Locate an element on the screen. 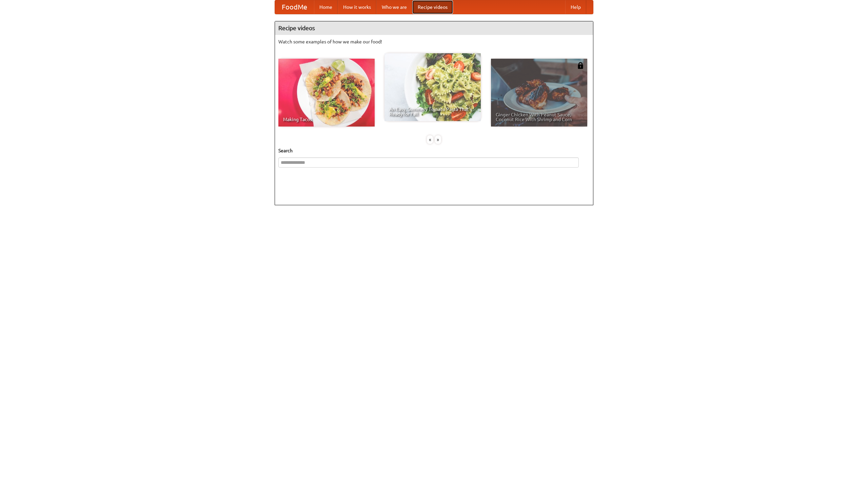 The image size is (868, 480). span: An Easy, Summery Tomato Pasta That's Ready for Fall is located at coordinates (432, 111).